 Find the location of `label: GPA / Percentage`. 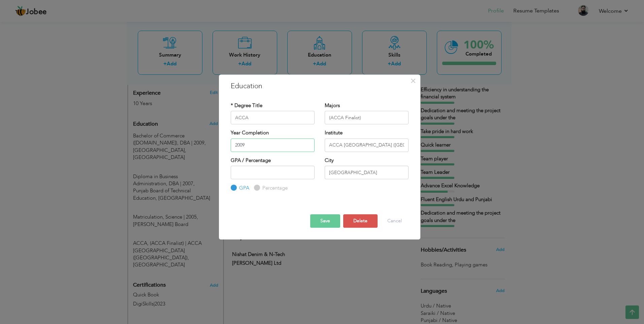

label: GPA / Percentage is located at coordinates (251, 160).